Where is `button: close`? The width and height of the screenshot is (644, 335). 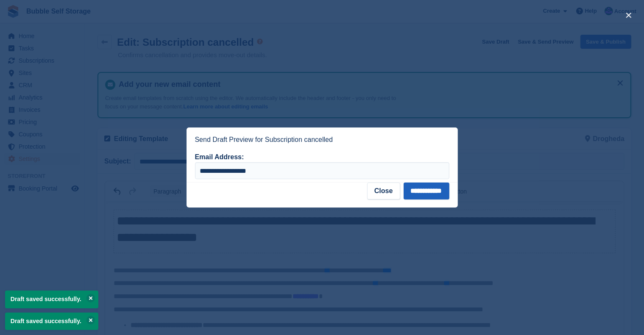 button: close is located at coordinates (629, 15).